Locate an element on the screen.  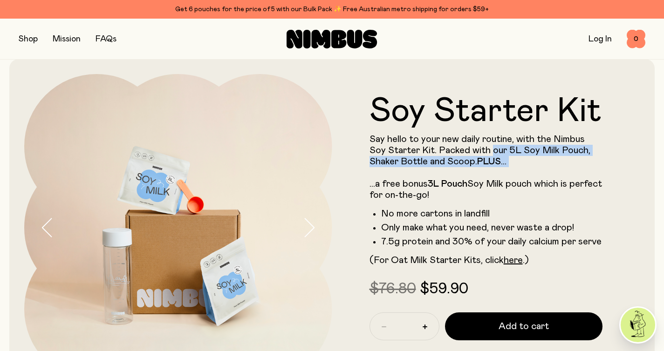
span: $76.80 is located at coordinates (393, 289).